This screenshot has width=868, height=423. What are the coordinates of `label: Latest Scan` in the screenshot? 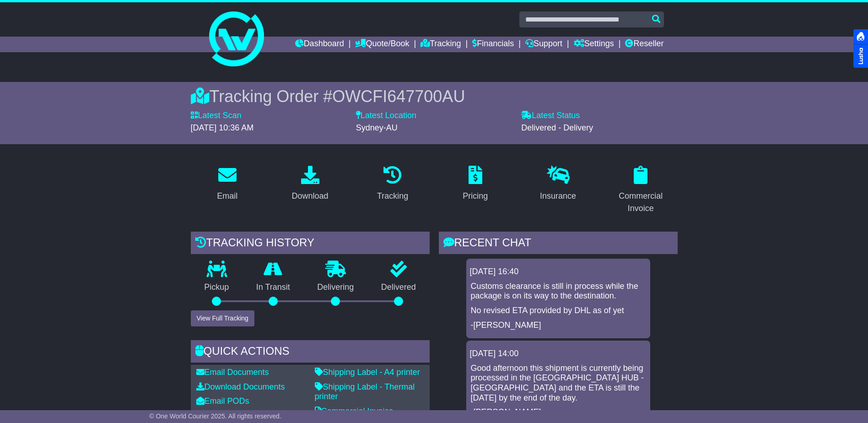 It's located at (217, 116).